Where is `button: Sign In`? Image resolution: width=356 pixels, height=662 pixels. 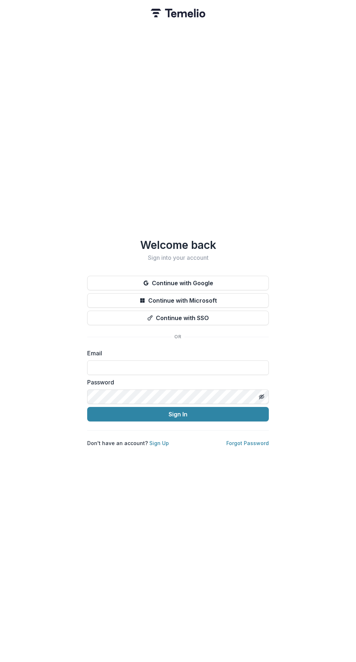
button: Sign In is located at coordinates (178, 414).